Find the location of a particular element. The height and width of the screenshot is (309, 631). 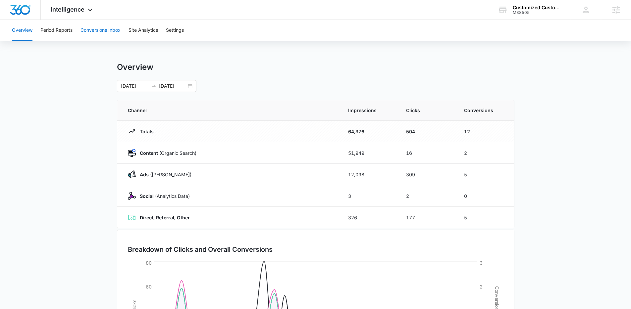

input: End date is located at coordinates (173, 86).